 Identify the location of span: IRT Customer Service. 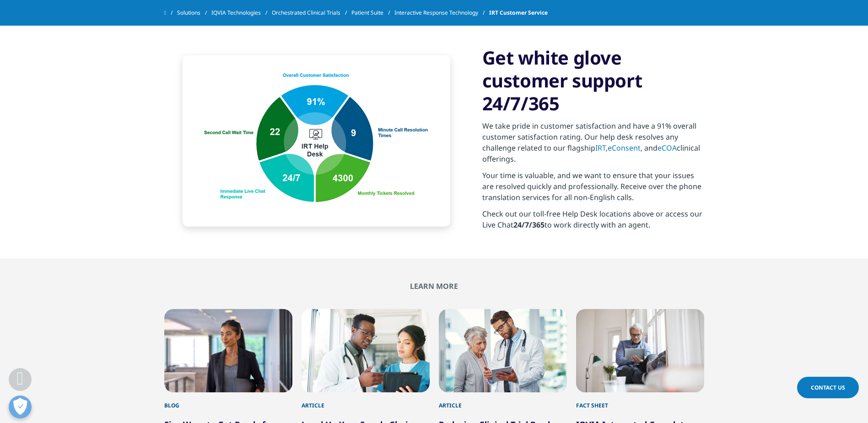
(518, 13).